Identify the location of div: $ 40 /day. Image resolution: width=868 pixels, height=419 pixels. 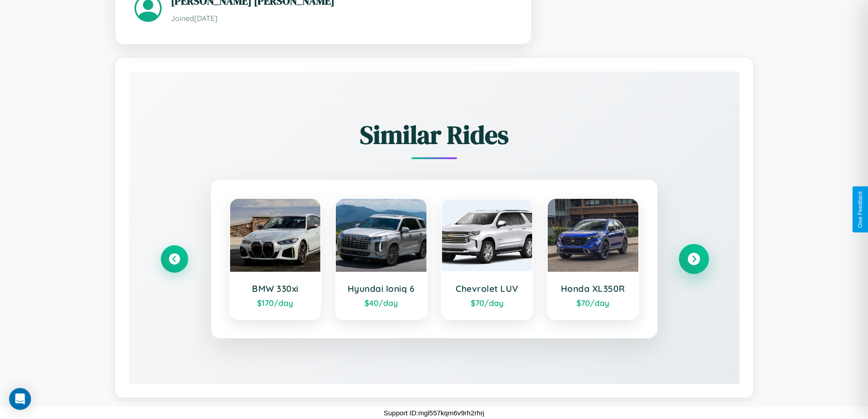
(381, 303).